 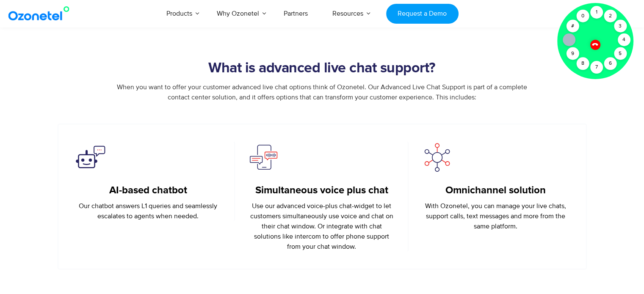 I want to click on h5: Omnichannel solution, so click(x=496, y=191).